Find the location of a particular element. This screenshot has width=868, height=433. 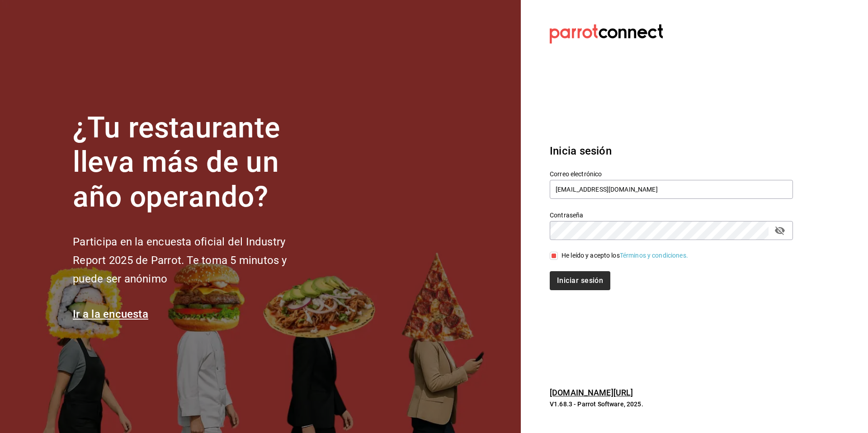

div: He leído y acepto los is located at coordinates (624, 255).